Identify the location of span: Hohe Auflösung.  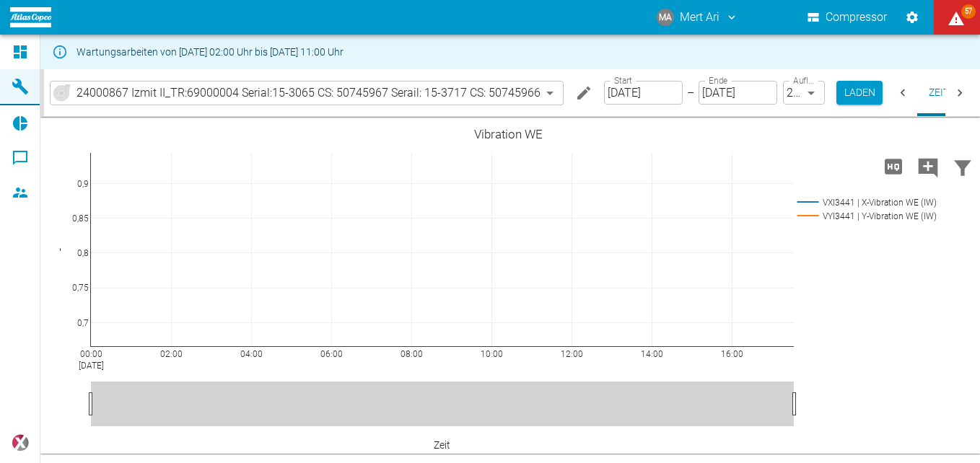
(893, 165).